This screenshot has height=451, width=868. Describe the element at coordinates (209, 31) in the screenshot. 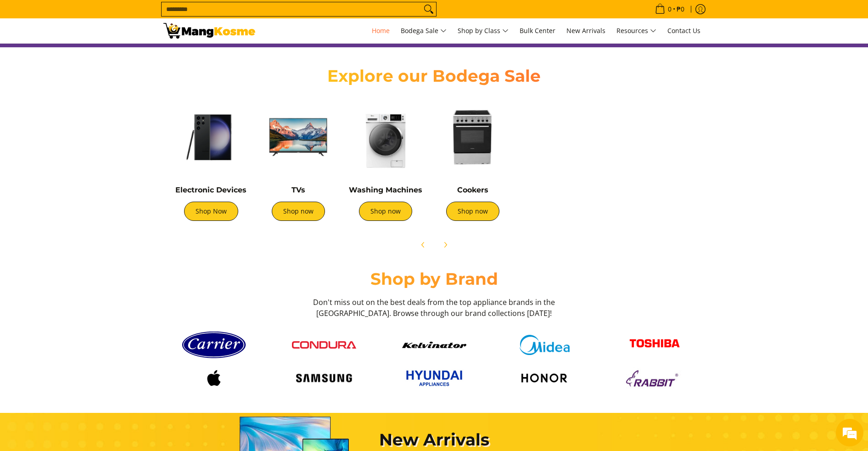

I see `img: Mang Kosme: Your Home Appliances Warehouse Sale Partner!` at that location.